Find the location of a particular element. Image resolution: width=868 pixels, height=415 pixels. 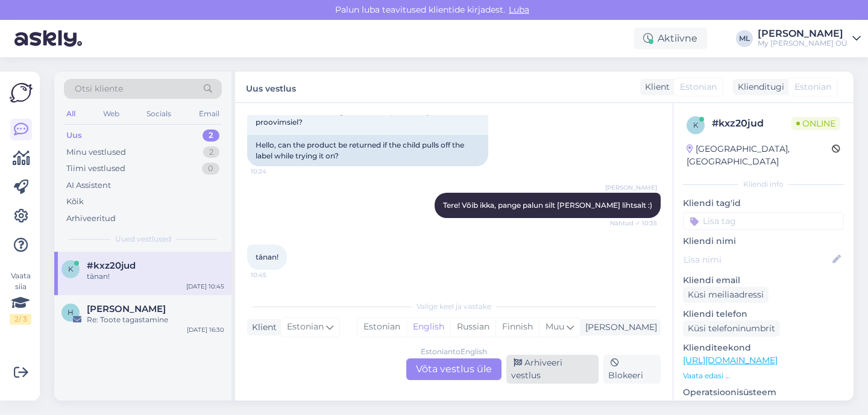

p: Kliendi telefon is located at coordinates (763, 314).